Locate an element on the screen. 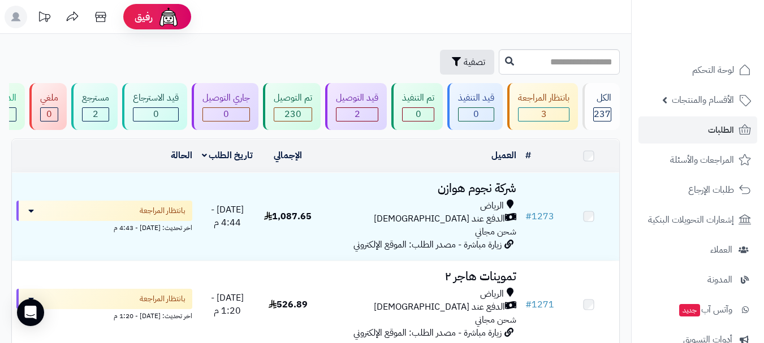 This screenshot has height=343, width=764. span: 237 is located at coordinates (602, 114).